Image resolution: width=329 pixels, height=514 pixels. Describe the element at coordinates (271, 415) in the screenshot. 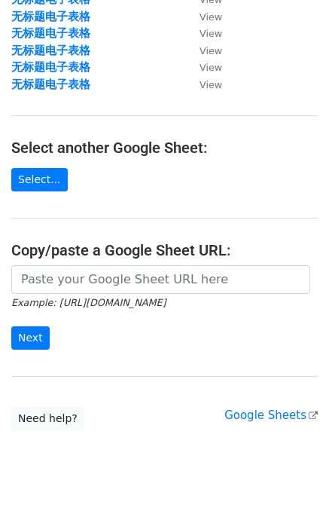

I see `a: Google Sheets` at that location.